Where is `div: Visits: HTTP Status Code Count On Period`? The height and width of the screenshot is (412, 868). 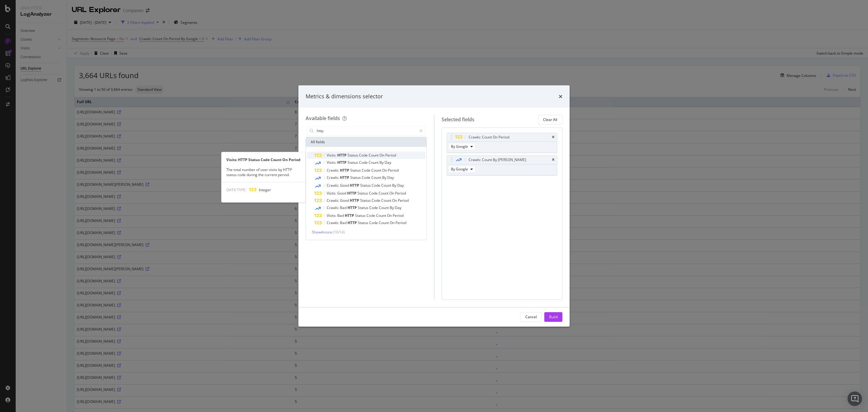 div: Visits: HTTP Status Code Count On Period is located at coordinates (263, 159).